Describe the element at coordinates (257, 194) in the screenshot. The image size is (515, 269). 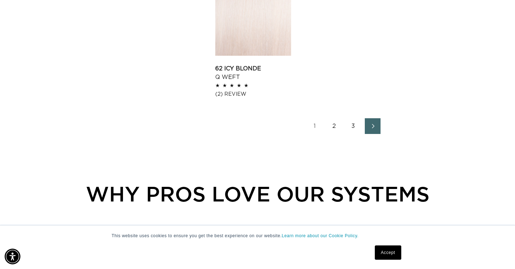
I see `div: WHY PROS LOVE OUR SYSTEMS` at that location.